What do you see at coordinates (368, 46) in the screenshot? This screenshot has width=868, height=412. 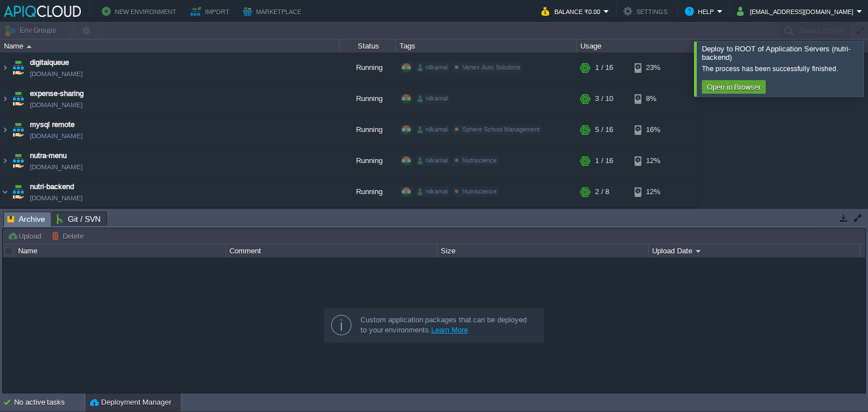 I see `div: Status` at bounding box center [368, 46].